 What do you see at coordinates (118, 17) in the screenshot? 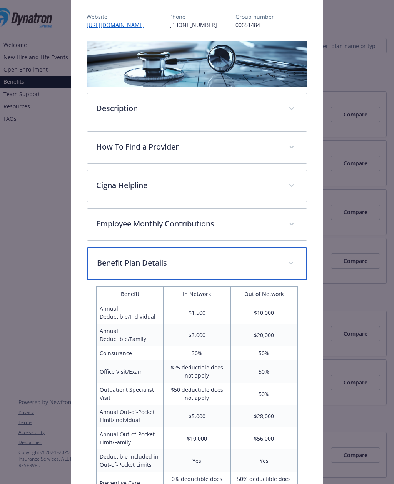
I see `p: Website` at bounding box center [118, 17].